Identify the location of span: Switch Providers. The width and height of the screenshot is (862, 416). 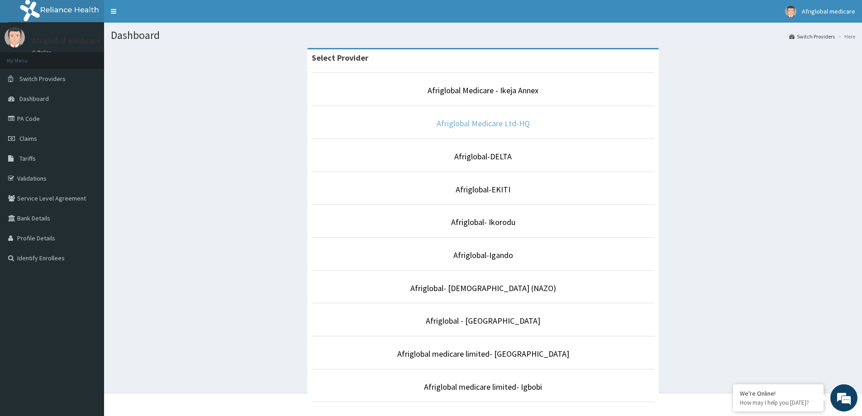
(43, 79).